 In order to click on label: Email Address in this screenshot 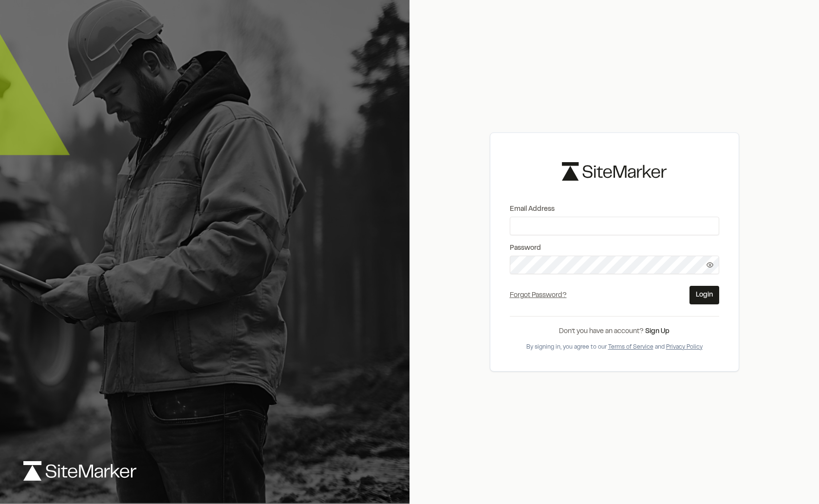, I will do `click(614, 209)`.